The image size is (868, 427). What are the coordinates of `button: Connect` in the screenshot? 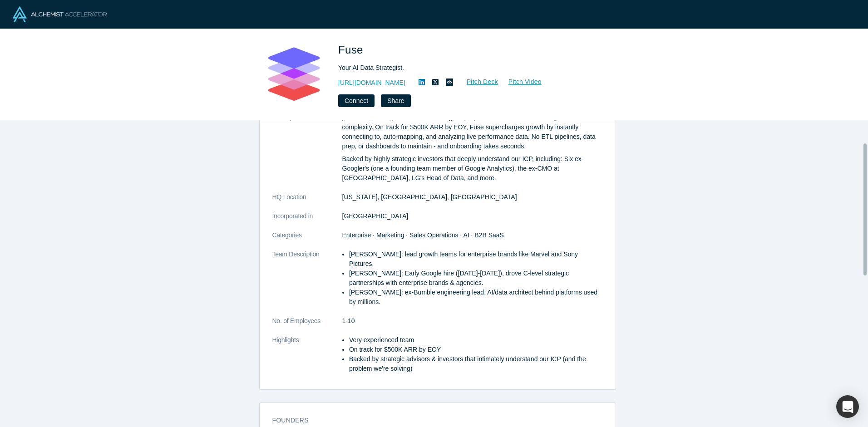 It's located at (356, 101).